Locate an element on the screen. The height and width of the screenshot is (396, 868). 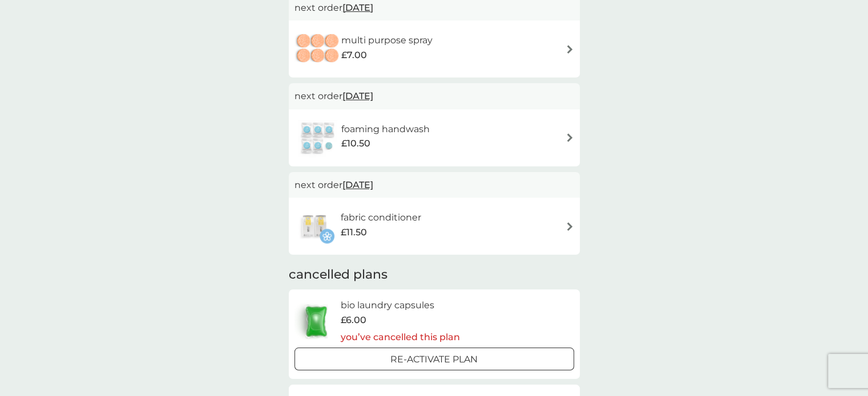
p: Re-activate Plan is located at coordinates (434, 360).